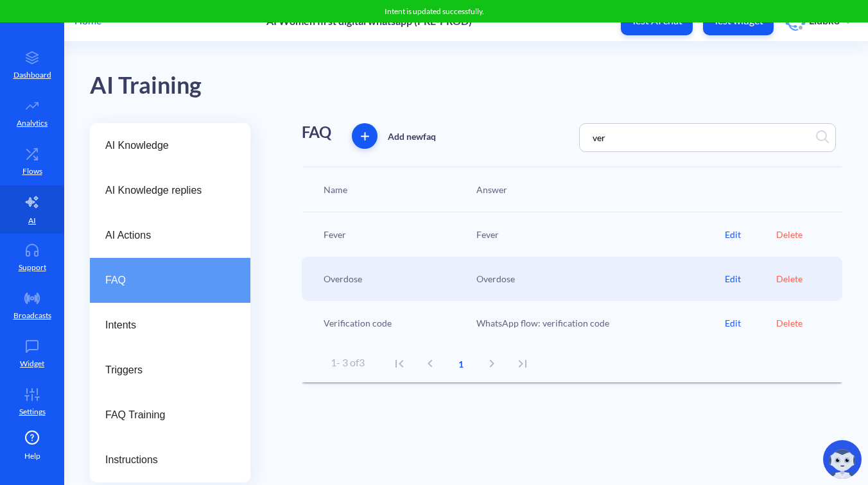  I want to click on div: Triggers, so click(171, 370).